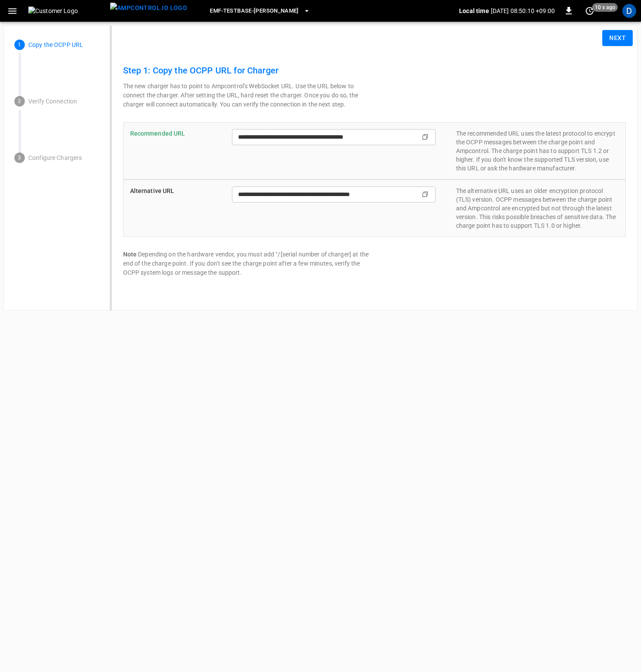  I want to click on h6: Step 1: Copy the OCPP URL for Charger, so click(375, 70).